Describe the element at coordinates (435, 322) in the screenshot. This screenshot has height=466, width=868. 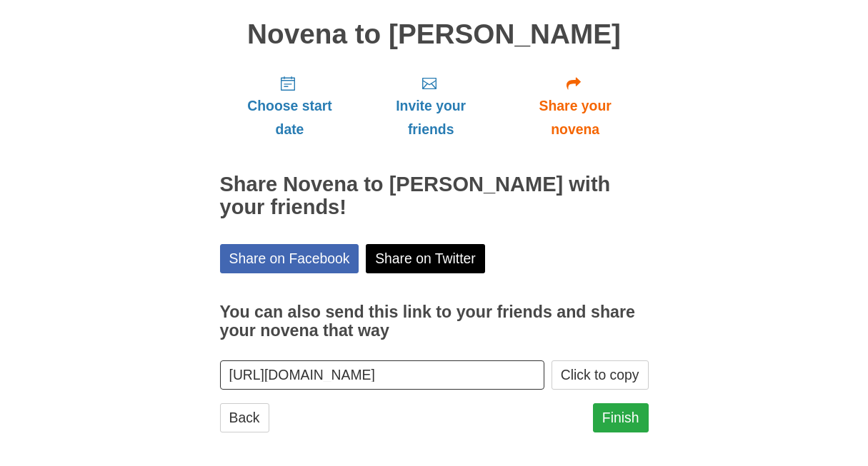
I see `h3: You can also send this link to your friends and share your novena that way` at that location.